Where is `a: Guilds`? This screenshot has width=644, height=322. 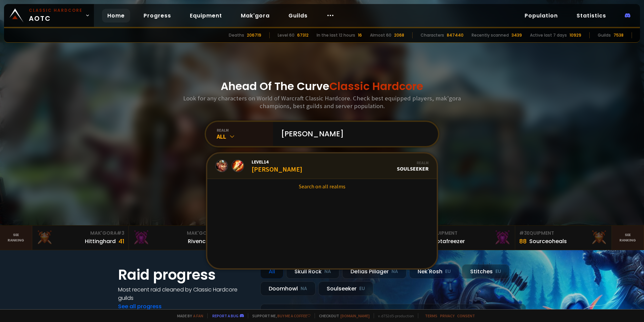
a: Guilds is located at coordinates (297, 15).